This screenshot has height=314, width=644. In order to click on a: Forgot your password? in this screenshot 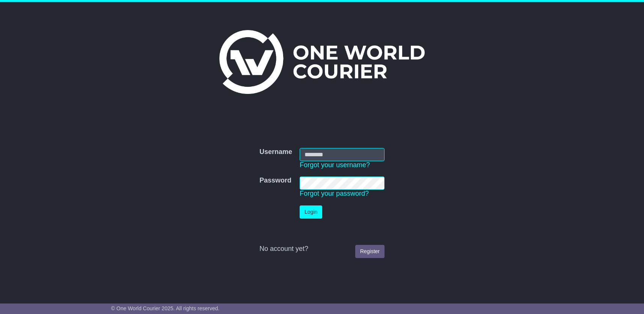, I will do `click(335, 193)`.